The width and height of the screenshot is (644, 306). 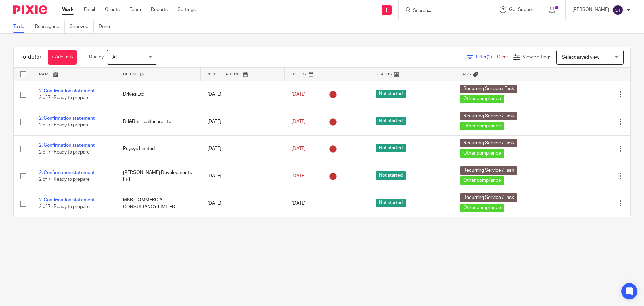 I want to click on span: Tags, so click(x=465, y=74).